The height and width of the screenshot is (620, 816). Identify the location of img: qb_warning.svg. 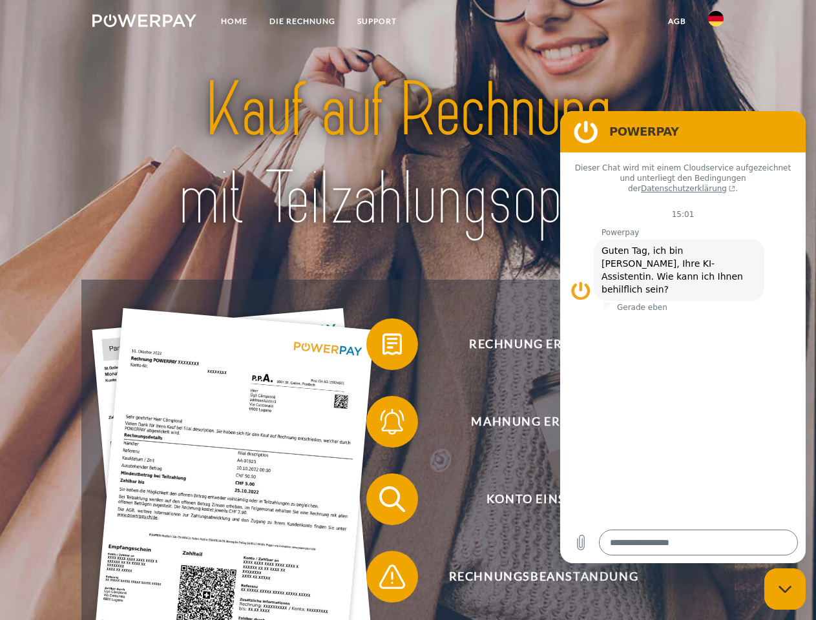
(392, 577).